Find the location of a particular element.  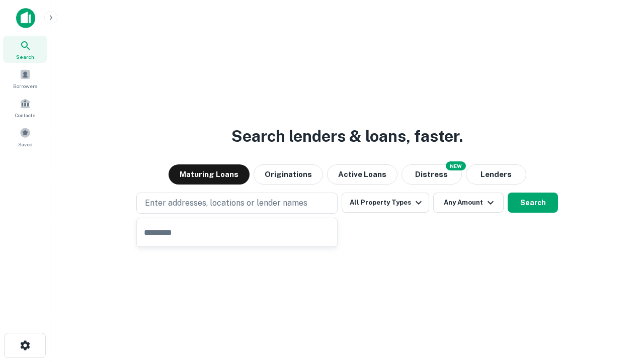

button: Active Loans is located at coordinates (362, 174).